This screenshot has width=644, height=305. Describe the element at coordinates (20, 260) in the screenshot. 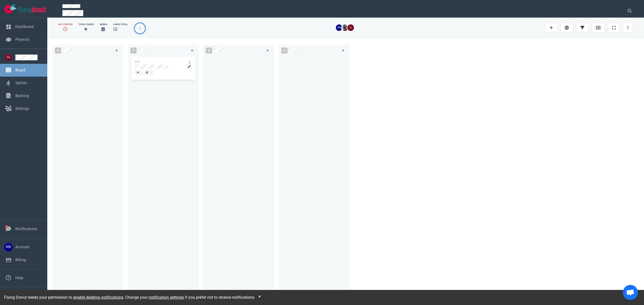

I see `a: Billing` at that location.